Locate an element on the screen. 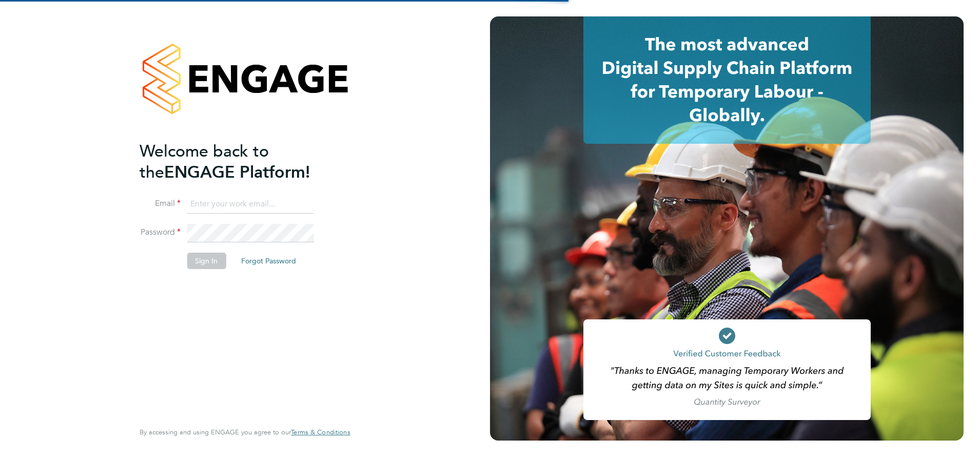 The width and height of the screenshot is (980, 457). span: Terms & Conditions is located at coordinates (320, 432).